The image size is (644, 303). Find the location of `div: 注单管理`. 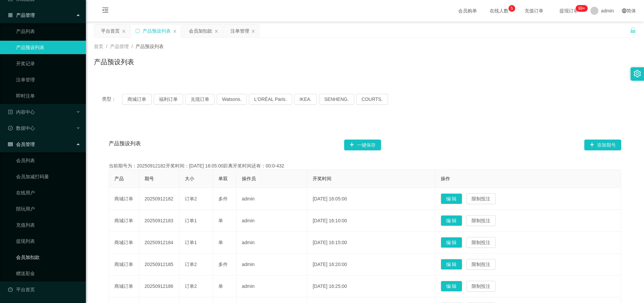

div: 注单管理 is located at coordinates (240, 31).